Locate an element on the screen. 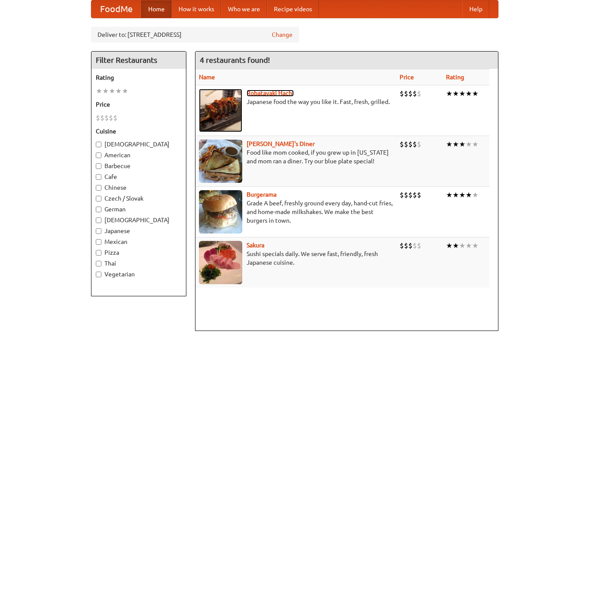 The height and width of the screenshot is (613, 589). h5: Price is located at coordinates (139, 104).